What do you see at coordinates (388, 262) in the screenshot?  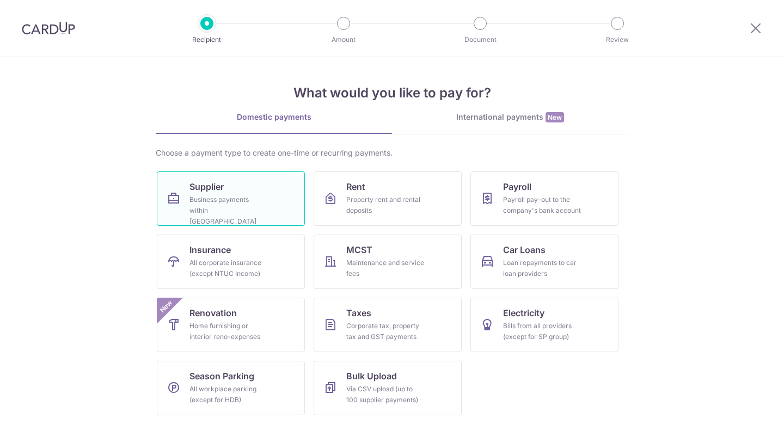 I see `a: MCSTMaintenance and service fees` at bounding box center [388, 262].